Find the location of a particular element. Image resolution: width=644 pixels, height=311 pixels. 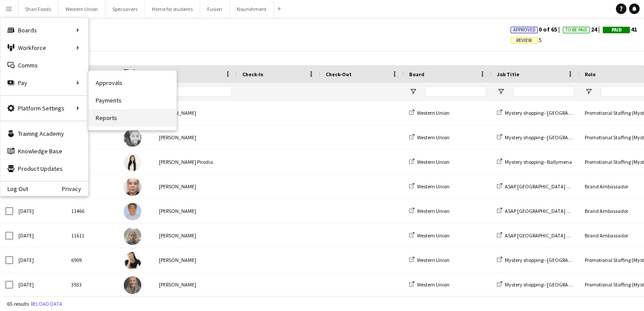

a: Log Out is located at coordinates (14, 189).